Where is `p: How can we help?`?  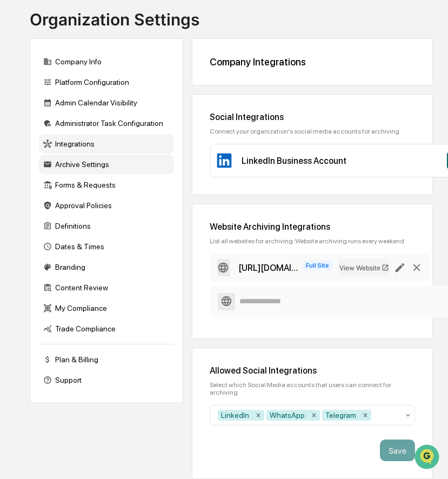 p: How can we help? is located at coordinates (104, 31).